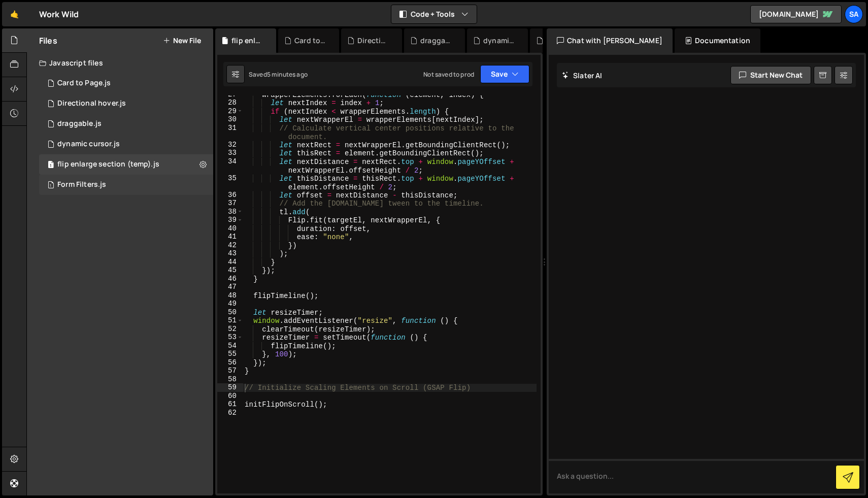  Describe the element at coordinates (230, 337) in the screenshot. I see `div: 53` at that location.